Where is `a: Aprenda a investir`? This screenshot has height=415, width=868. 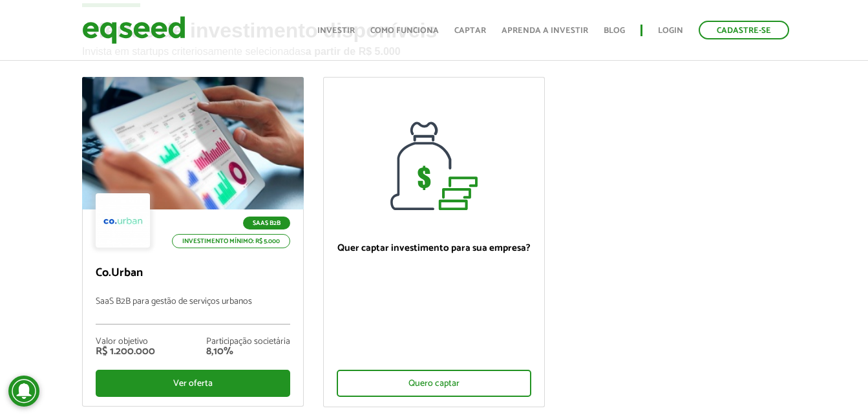
a: Aprenda a investir is located at coordinates (545, 31).